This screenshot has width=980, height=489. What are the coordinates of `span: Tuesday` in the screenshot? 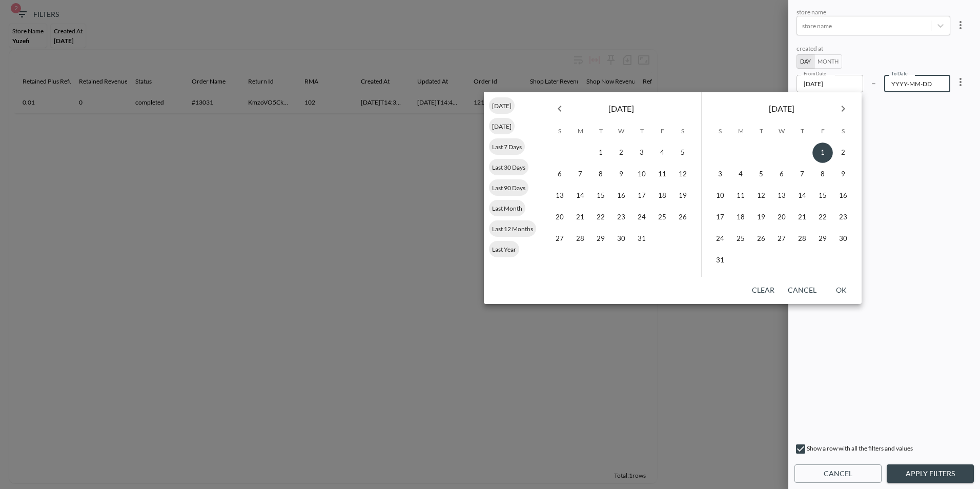 It's located at (761, 131).